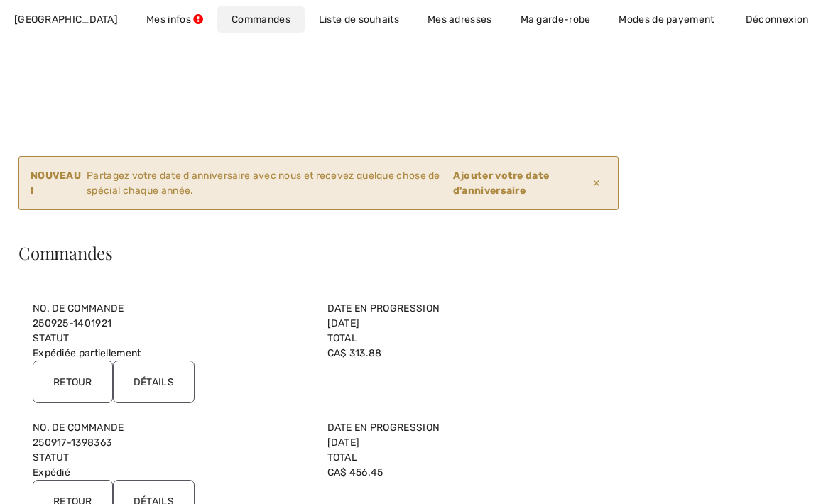 Image resolution: width=838 pixels, height=504 pixels. What do you see at coordinates (175, 19) in the screenshot?
I see `a: Mes infos` at bounding box center [175, 19].